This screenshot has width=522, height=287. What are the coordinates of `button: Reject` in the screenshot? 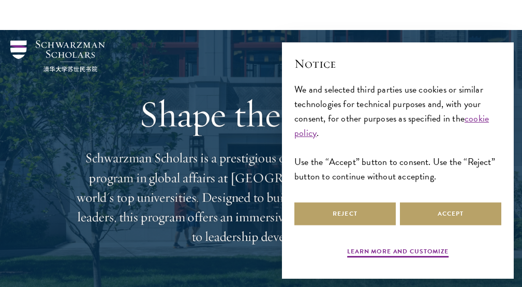 It's located at (345, 214).